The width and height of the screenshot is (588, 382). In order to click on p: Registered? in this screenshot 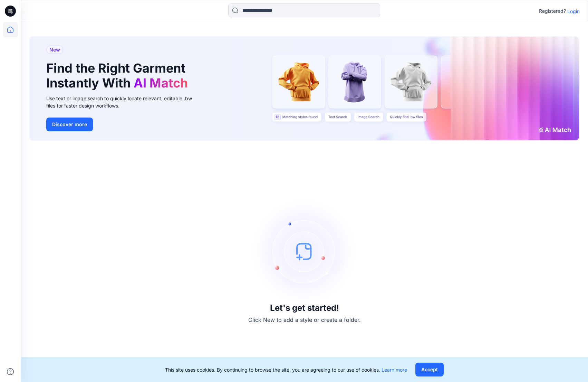, I will do `click(552, 11)`.